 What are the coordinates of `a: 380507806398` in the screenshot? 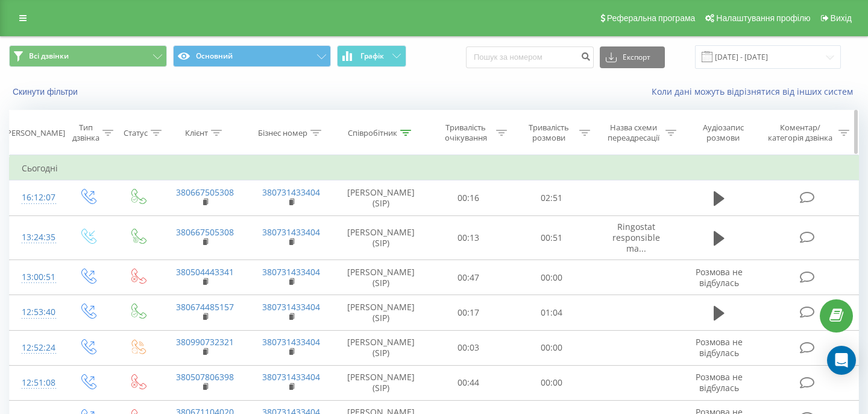 It's located at (205, 376).